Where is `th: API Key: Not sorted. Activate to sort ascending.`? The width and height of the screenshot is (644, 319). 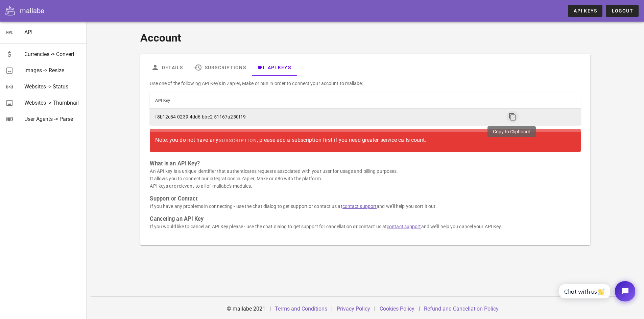 th: API Key: Not sorted. Activate to sort ascending. is located at coordinates (325, 101).